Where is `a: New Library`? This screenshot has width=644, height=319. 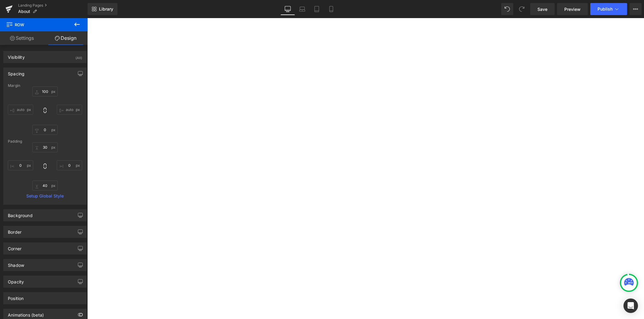 a: New Library is located at coordinates (102, 9).